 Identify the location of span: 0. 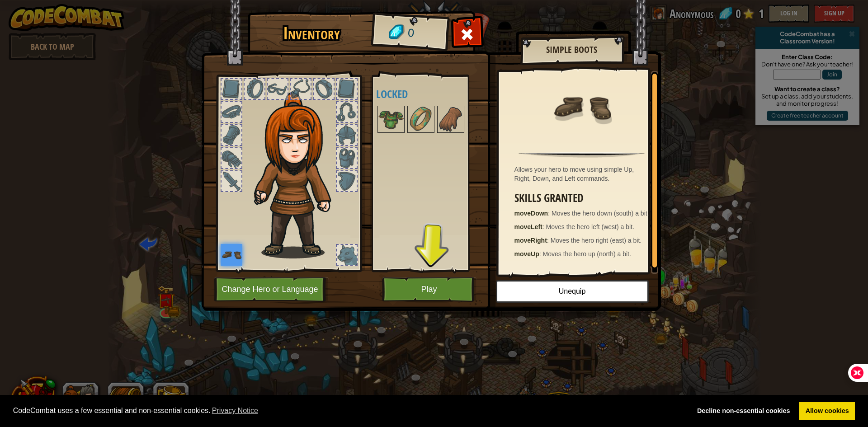
(410, 33).